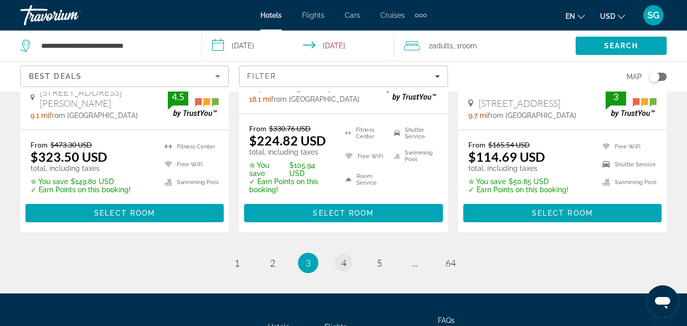  I want to click on input: Search hotel destination, so click(113, 46).